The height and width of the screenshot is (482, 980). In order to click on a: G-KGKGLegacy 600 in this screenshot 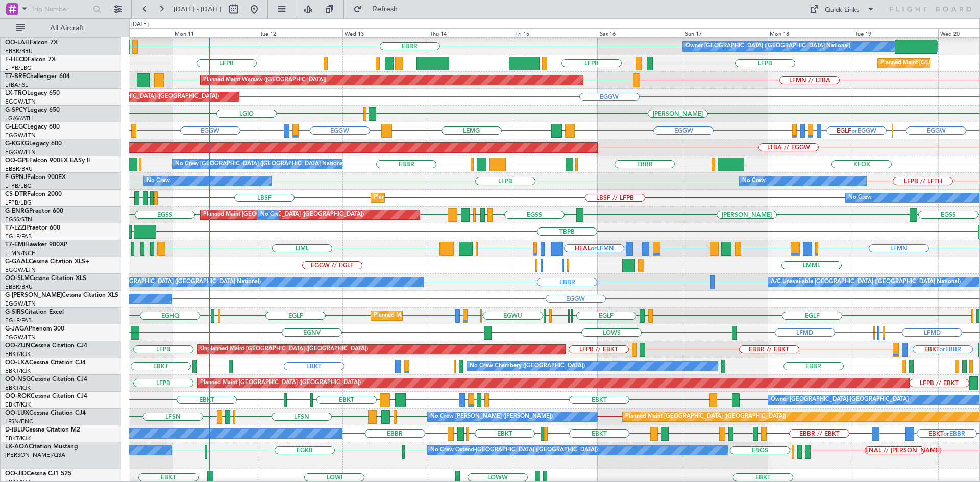, I will do `click(33, 144)`.